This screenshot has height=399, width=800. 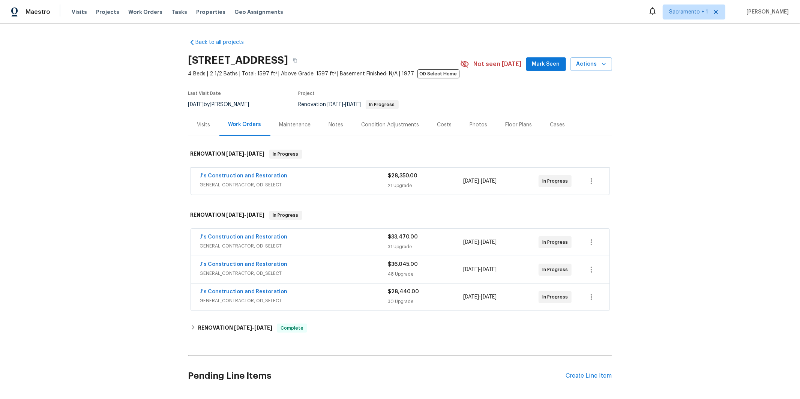 What do you see at coordinates (259, 12) in the screenshot?
I see `span: Geo Assignments` at bounding box center [259, 12].